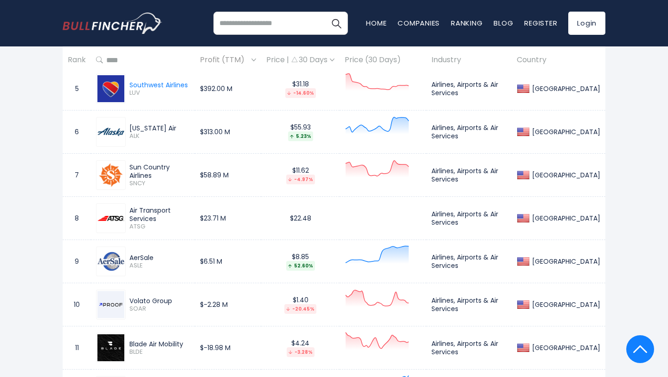 This screenshot has width=668, height=377. Describe the element at coordinates (111, 175) in the screenshot. I see `img: SNCY.png` at that location.